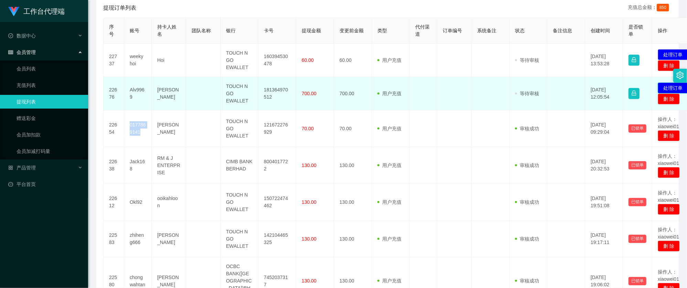 This screenshot has width=687, height=288. I want to click on i: 图标: setting, so click(680, 75).